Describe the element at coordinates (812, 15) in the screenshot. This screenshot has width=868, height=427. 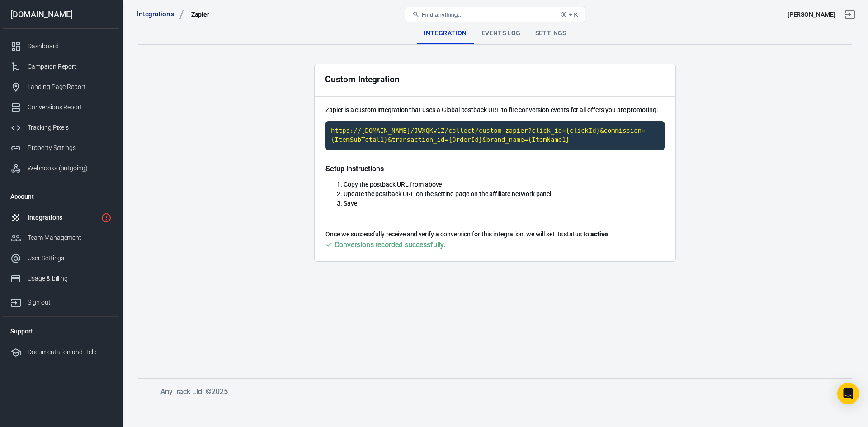
I see `div: Account id: JWXQKv1Z` at that location.